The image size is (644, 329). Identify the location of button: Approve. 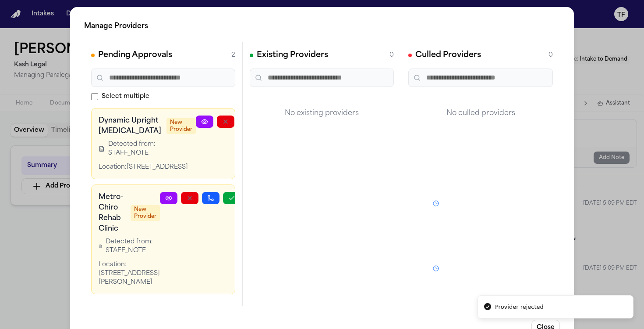
(232, 198).